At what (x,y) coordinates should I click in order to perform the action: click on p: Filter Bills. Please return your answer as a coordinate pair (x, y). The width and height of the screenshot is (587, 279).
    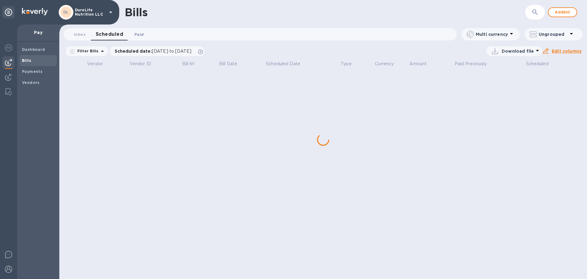
    Looking at the image, I should click on (87, 51).